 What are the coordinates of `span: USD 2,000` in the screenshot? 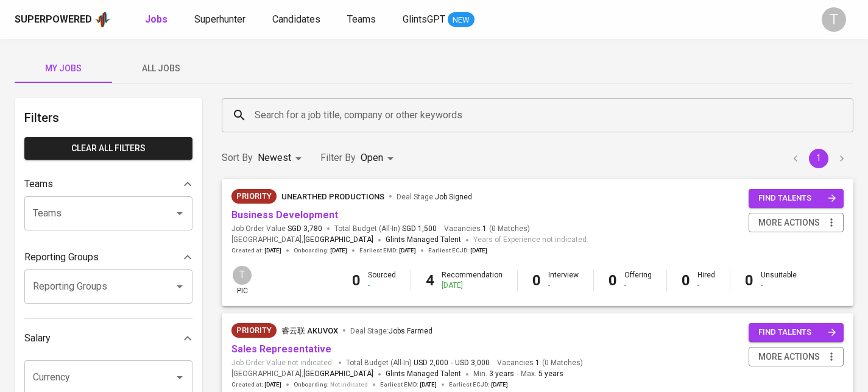 It's located at (430, 363).